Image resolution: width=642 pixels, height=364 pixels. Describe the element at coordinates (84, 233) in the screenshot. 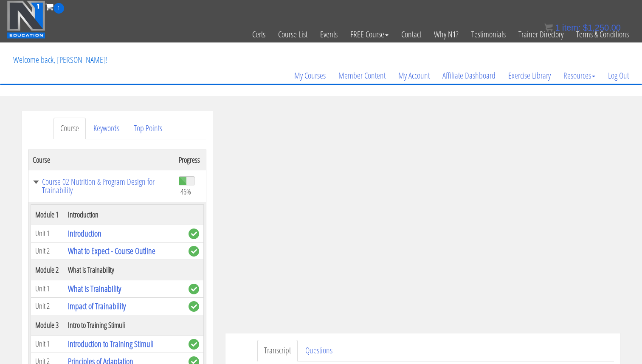

I see `a: Introduction` at that location.